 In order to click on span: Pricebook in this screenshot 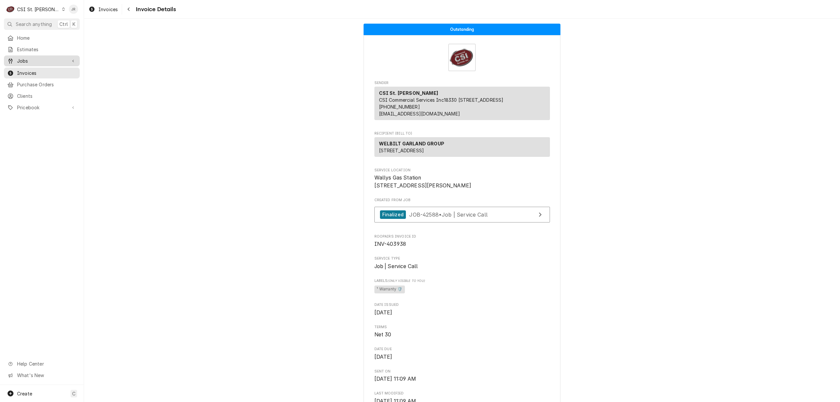, I will do `click(42, 107)`.